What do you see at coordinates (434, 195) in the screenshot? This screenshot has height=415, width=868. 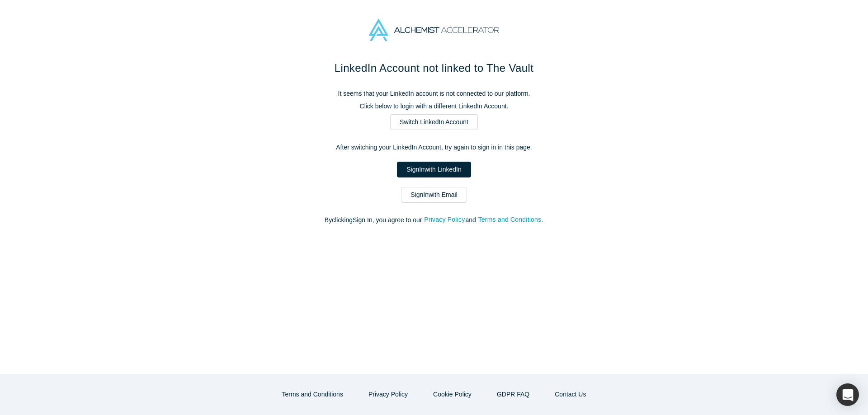 I see `a: SignInwith Email` at bounding box center [434, 195].